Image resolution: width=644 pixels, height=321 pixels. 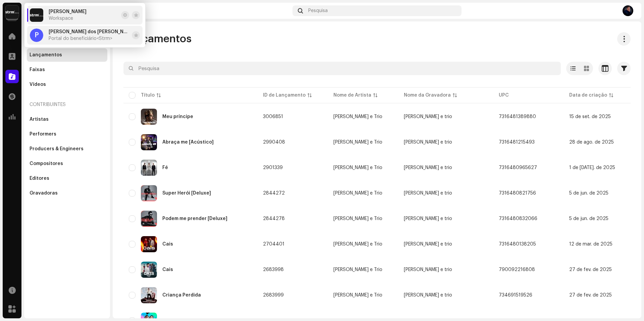 I want to click on div: Faixas, so click(x=37, y=70).